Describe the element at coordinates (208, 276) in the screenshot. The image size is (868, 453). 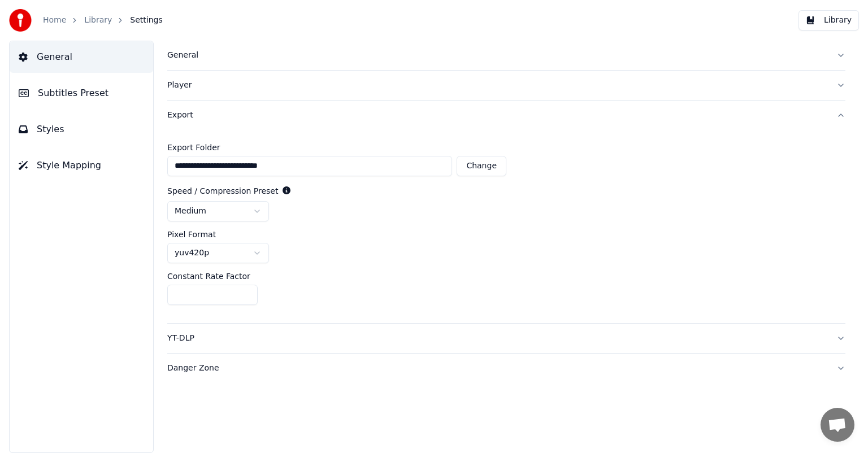
I see `label: Constant Rate Factor` at that location.